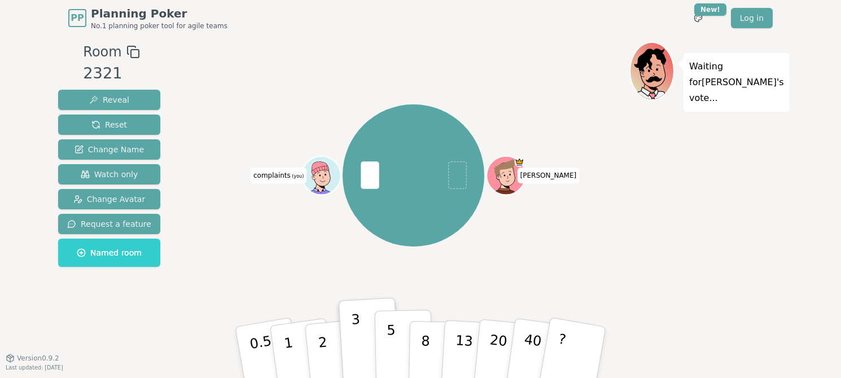 This screenshot has height=378, width=841. What do you see at coordinates (159, 26) in the screenshot?
I see `span: No.1 planning poker tool for agile teams` at bounding box center [159, 26].